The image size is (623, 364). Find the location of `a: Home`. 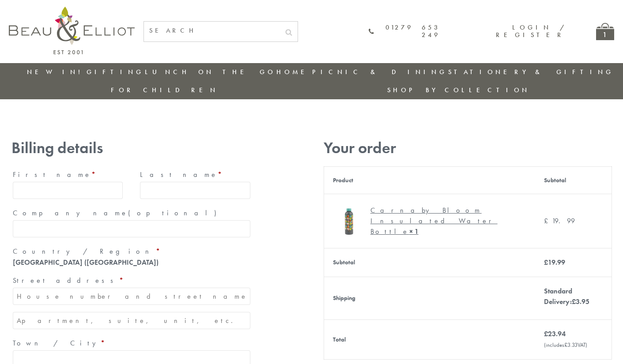

a: Home is located at coordinates (294, 72).